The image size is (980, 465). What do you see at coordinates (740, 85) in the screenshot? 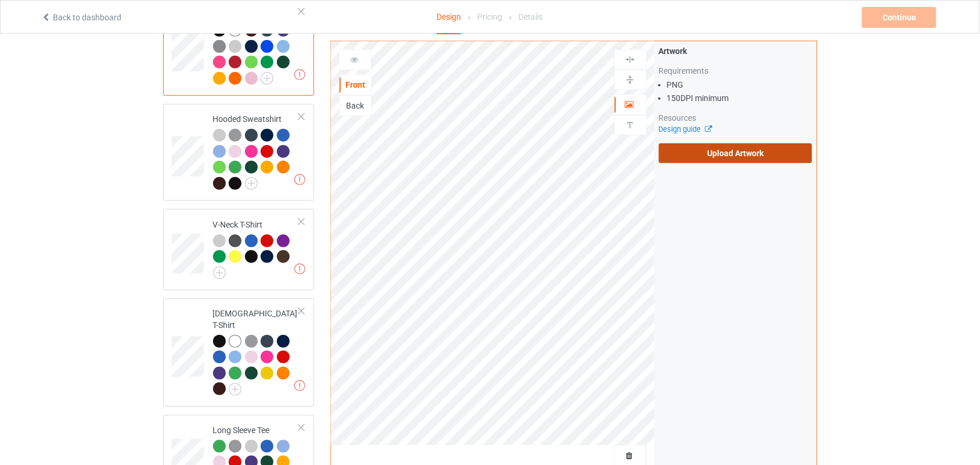
I see `li: PNG` at bounding box center [740, 85].